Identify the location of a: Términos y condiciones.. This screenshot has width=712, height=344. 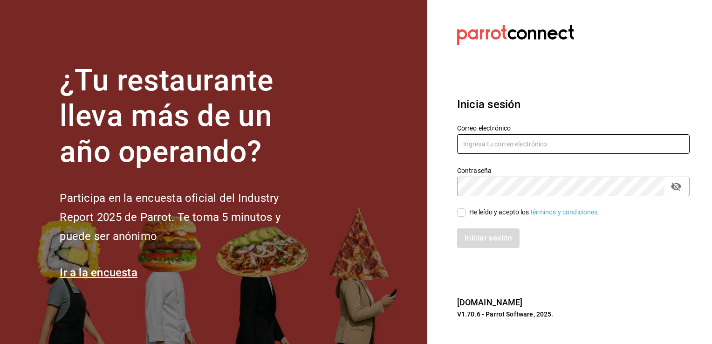
(565, 212).